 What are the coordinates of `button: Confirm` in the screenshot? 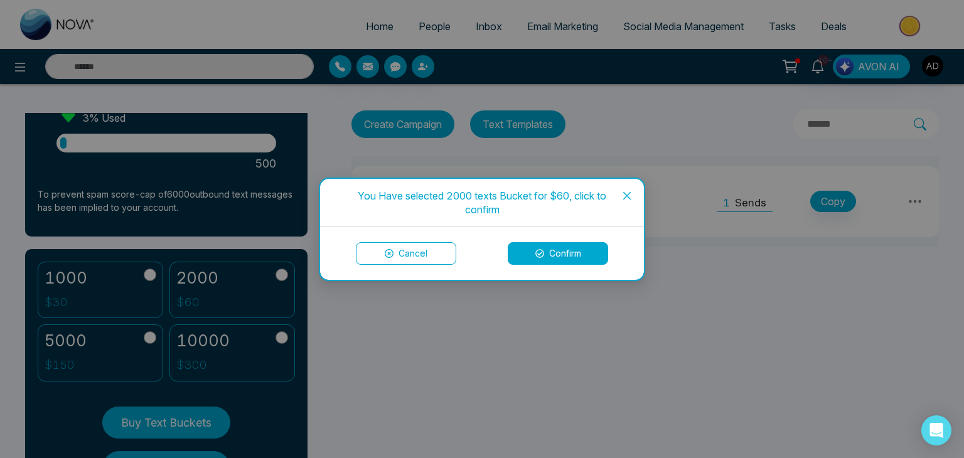 It's located at (558, 253).